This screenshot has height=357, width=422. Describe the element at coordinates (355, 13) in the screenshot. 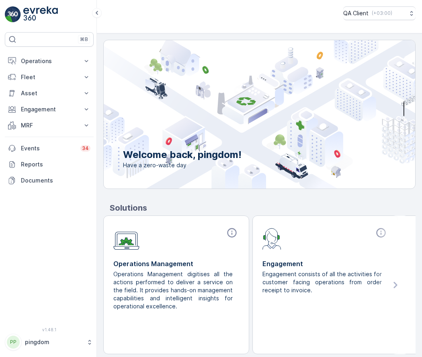

I see `p: QA Client` at that location.